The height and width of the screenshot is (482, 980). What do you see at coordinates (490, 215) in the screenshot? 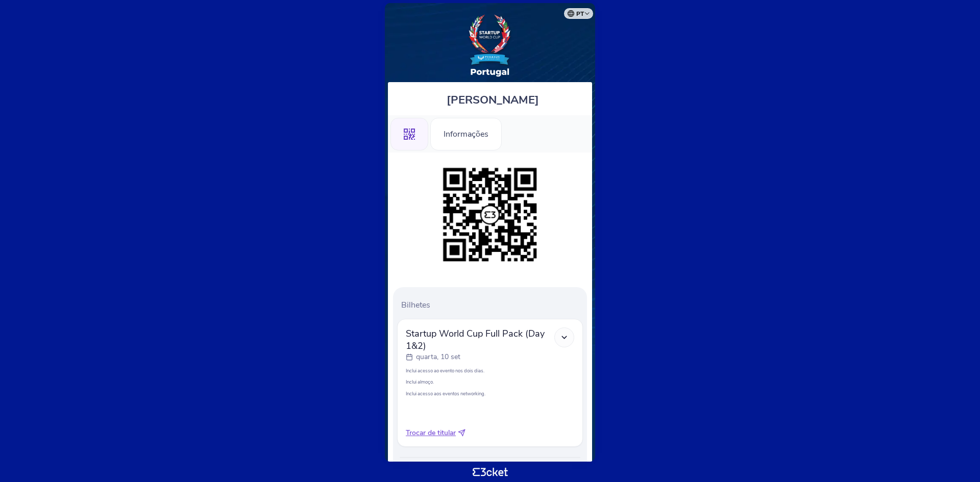
I see `img: 8abcc5a833f34eecb67aa54845480308.png` at bounding box center [490, 215].